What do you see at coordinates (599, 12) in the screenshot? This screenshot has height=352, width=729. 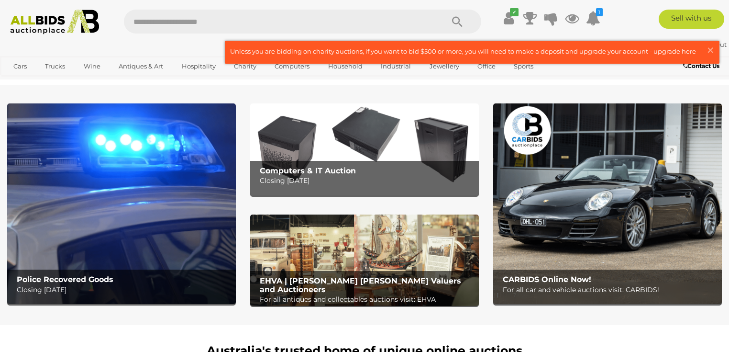 I see `i: 1` at bounding box center [599, 12].